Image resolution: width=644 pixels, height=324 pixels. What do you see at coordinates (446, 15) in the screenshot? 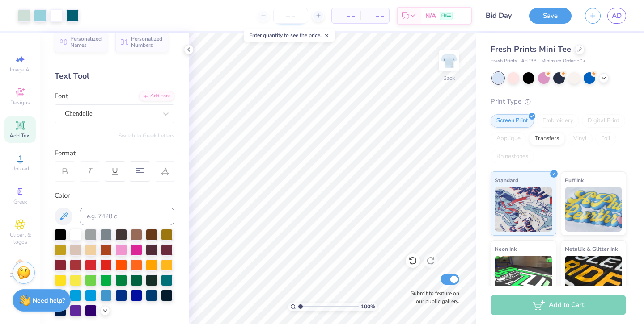
I see `span: FREE` at bounding box center [446, 15].